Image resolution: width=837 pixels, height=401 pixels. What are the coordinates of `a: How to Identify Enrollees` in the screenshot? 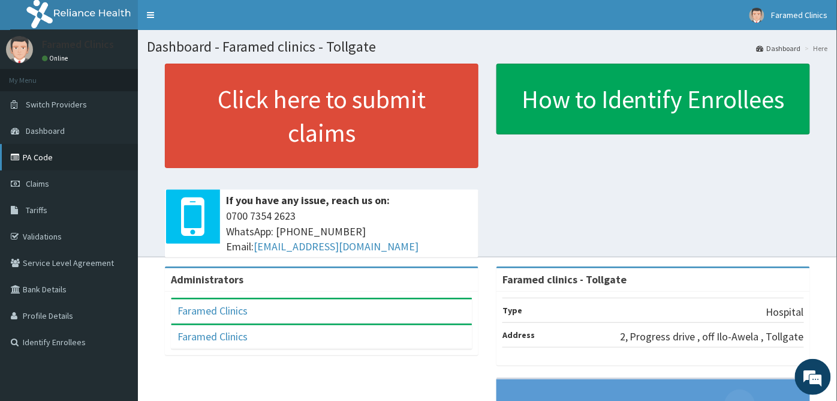 It's located at (653, 99).